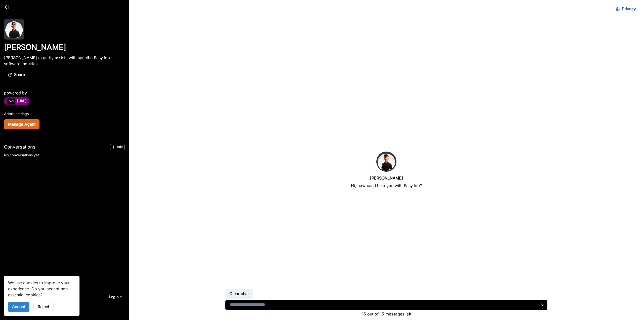 The image size is (644, 320). I want to click on a: Manage Agent, so click(22, 124).